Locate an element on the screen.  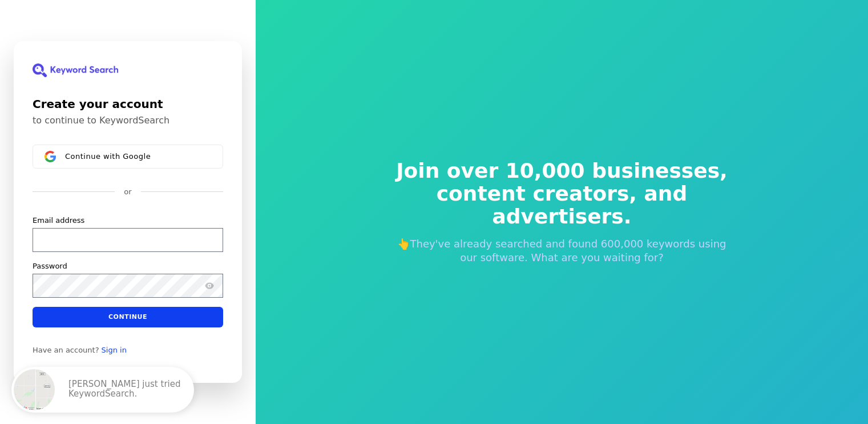
button: Show password is located at coordinates (209, 285).